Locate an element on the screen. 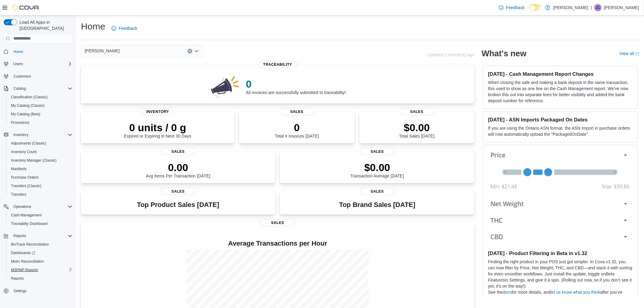  a: Transfers (Classic) is located at coordinates (26, 186).